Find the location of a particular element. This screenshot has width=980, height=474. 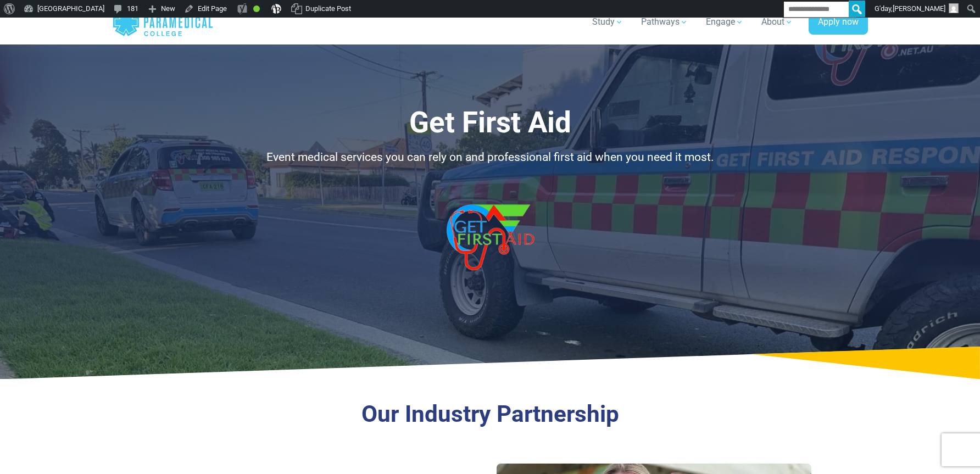

a: Apply now is located at coordinates (839, 23).